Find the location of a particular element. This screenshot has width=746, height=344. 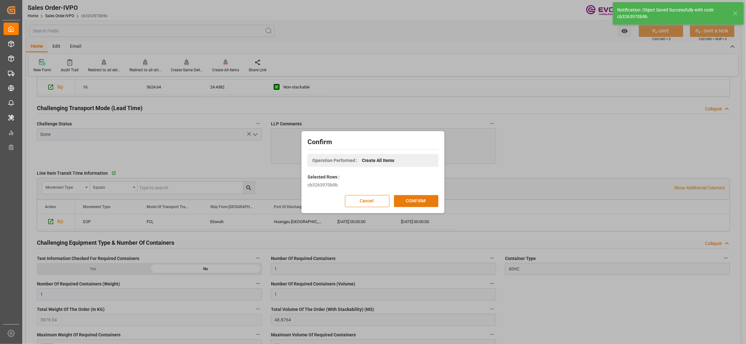

button: Cancel is located at coordinates (367, 201).